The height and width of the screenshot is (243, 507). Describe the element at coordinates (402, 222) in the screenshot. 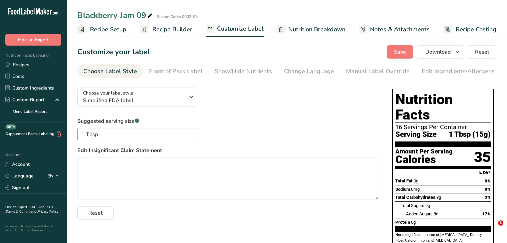

I see `span: Protein` at that location.